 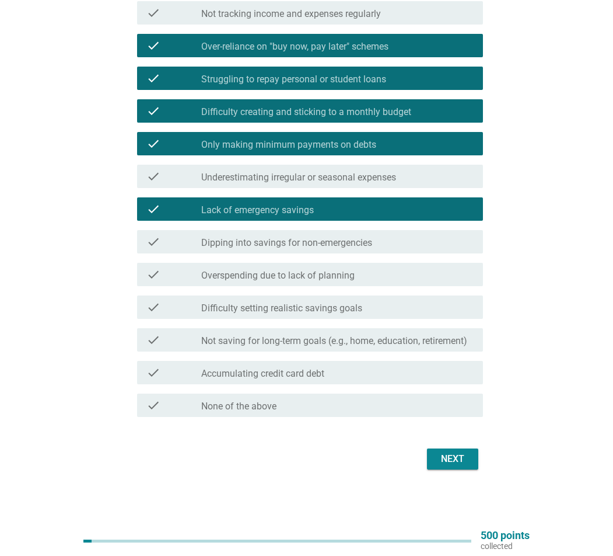 I want to click on label: Difficulty creating and sticking to a monthly budget, so click(x=306, y=112).